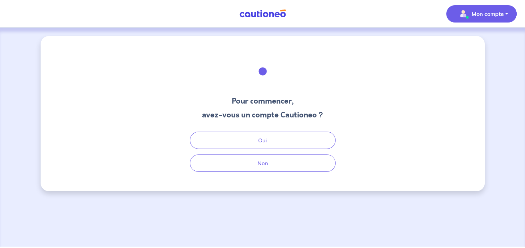 This screenshot has height=248, width=525. I want to click on button: Oui, so click(263, 140).